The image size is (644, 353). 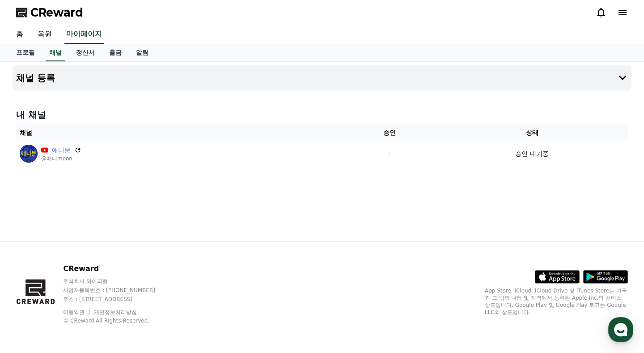 I want to click on a: 프로필, so click(x=26, y=53).